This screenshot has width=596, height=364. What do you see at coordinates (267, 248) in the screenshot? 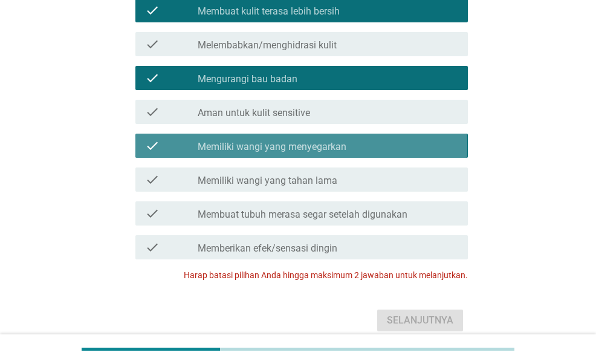
I see `label: Memberikan efek/sensasi dingin` at bounding box center [267, 248].